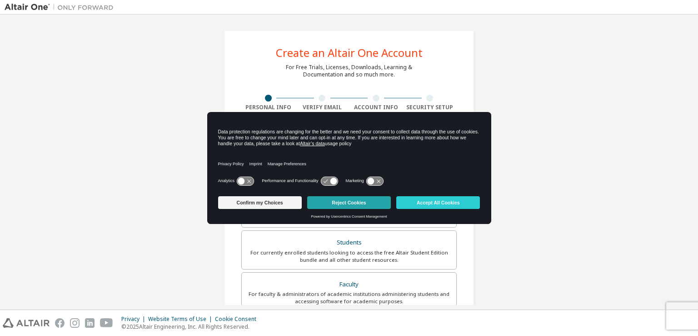 The width and height of the screenshot is (698, 336). Describe the element at coordinates (376, 107) in the screenshot. I see `div: Account Info` at that location.